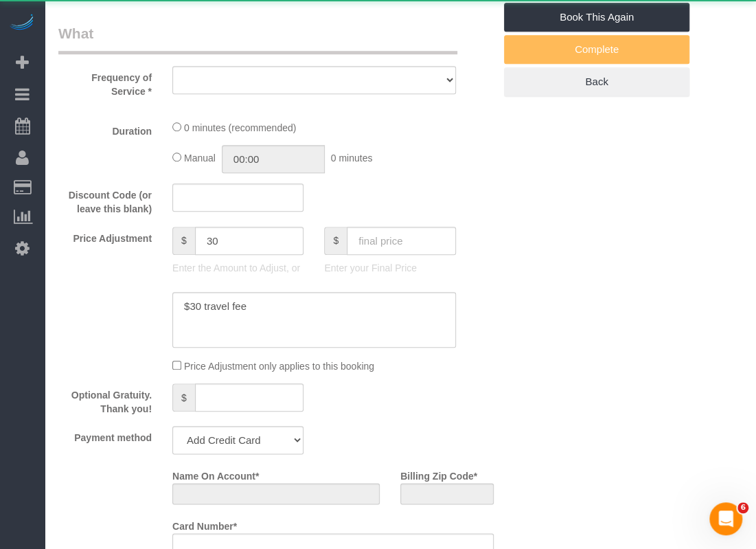 This screenshot has width=756, height=549. I want to click on label: Discount Code (or leave this blank), so click(105, 199).